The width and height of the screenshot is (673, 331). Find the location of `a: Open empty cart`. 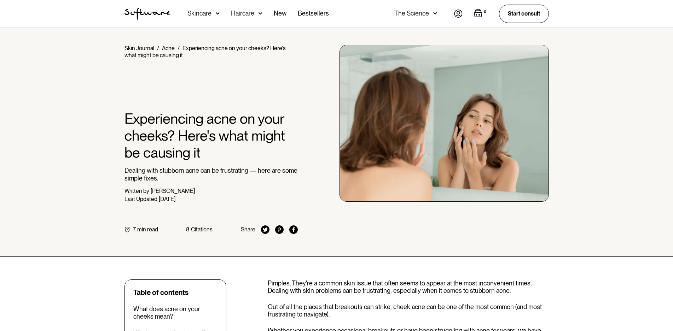

a: Open empty cart is located at coordinates (481, 14).